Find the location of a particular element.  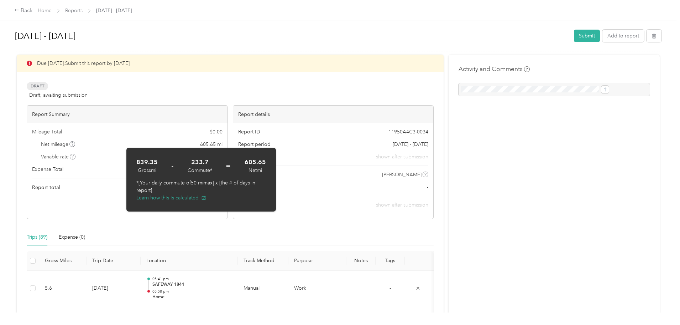

span: Report ID is located at coordinates (249, 131).